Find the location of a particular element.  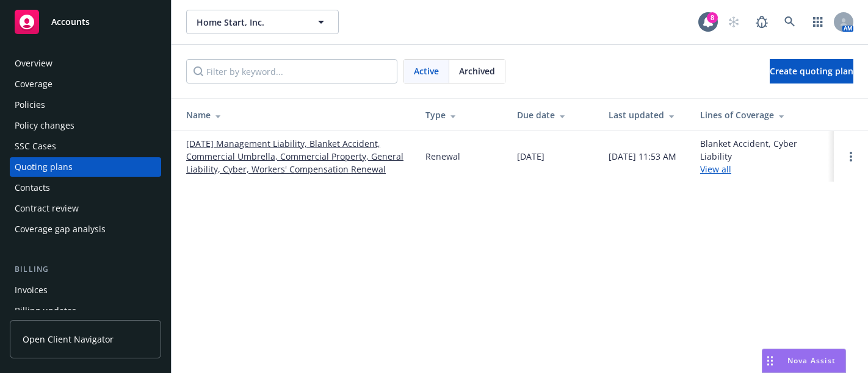

button: Home Start, Inc. is located at coordinates (262, 22).